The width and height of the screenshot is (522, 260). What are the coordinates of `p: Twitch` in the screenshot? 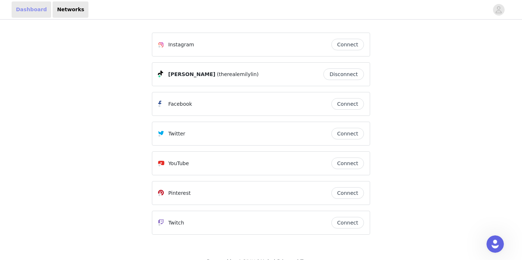 It's located at (176, 223).